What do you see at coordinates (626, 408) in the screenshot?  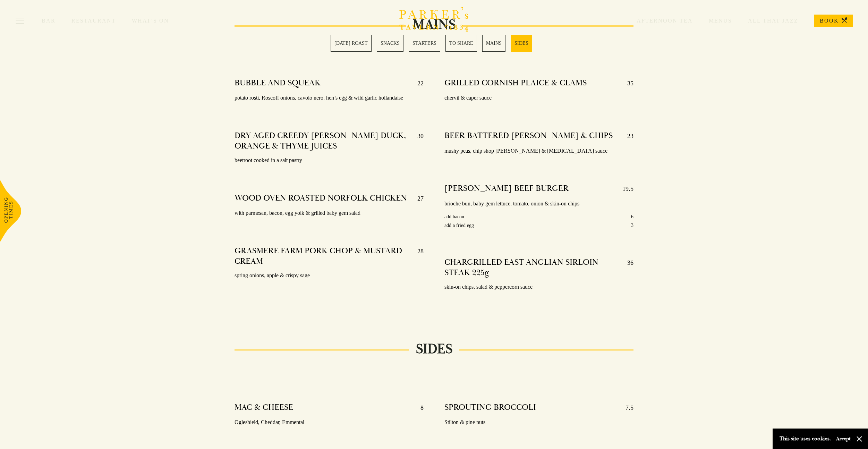 I see `p: 7.5` at bounding box center [626, 408].